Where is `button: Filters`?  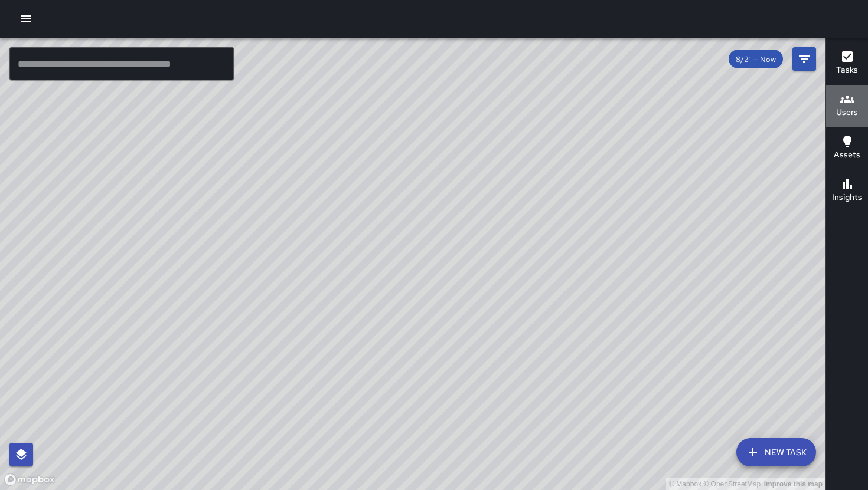
button: Filters is located at coordinates (804, 59).